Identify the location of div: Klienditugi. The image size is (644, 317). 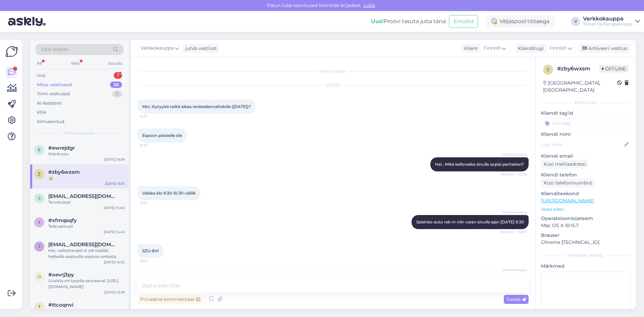
(529, 49).